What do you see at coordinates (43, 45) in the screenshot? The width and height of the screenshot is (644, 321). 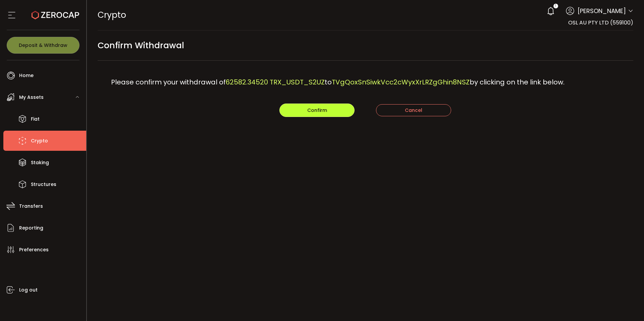 I see `button: Deposit & Withdraw` at bounding box center [43, 45].